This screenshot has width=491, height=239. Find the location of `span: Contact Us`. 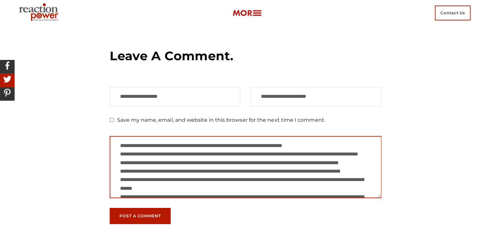

span: Contact Us is located at coordinates (452, 13).